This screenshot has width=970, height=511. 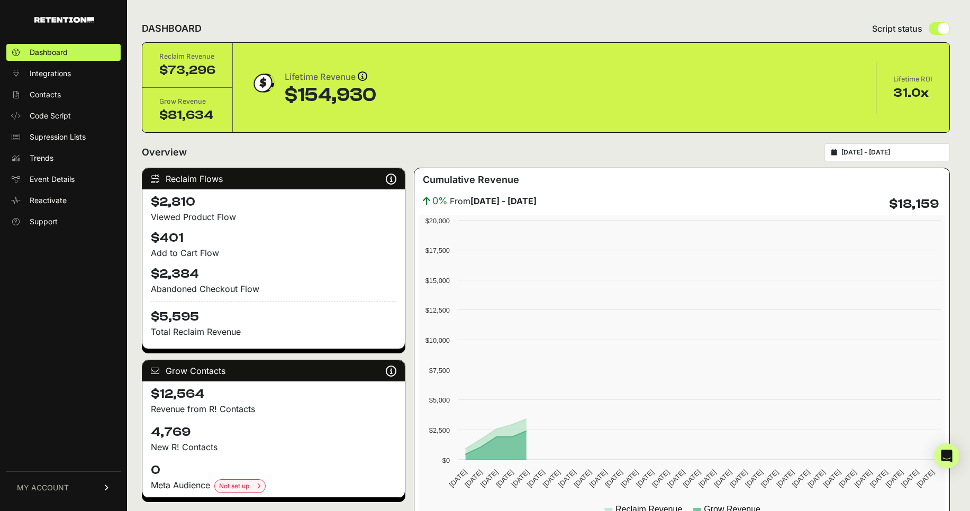 What do you see at coordinates (45, 95) in the screenshot?
I see `span: Contacts` at bounding box center [45, 95].